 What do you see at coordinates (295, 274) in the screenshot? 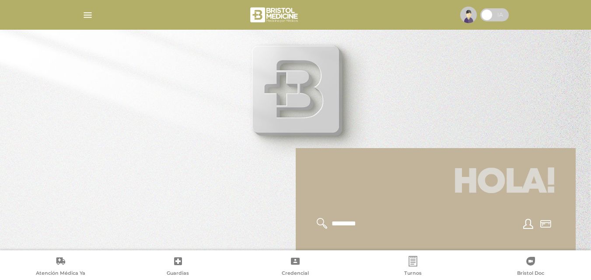
I see `span: Credencial` at bounding box center [295, 274].